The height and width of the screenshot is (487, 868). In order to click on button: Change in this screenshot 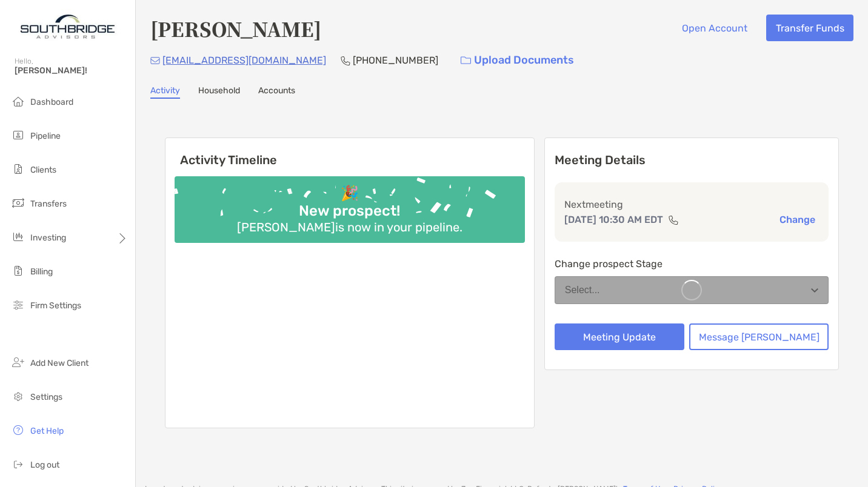, I will do `click(797, 219)`.